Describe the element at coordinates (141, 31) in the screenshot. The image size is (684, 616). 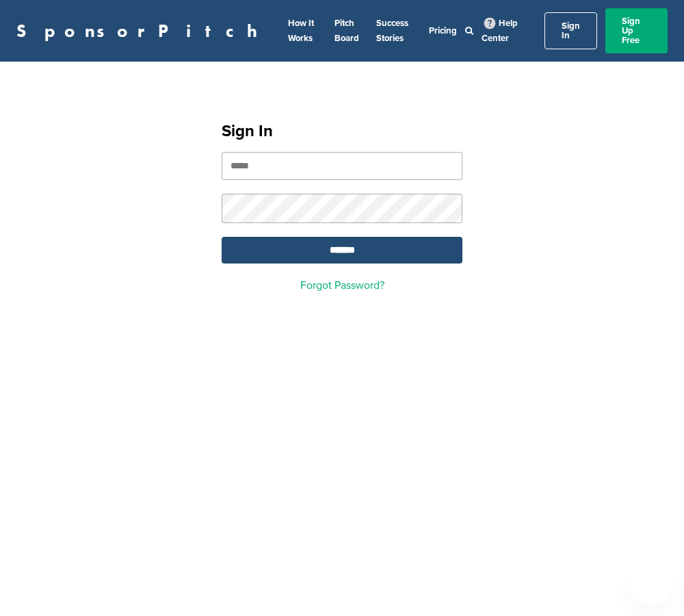
I see `a: SponsorPitch` at that location.